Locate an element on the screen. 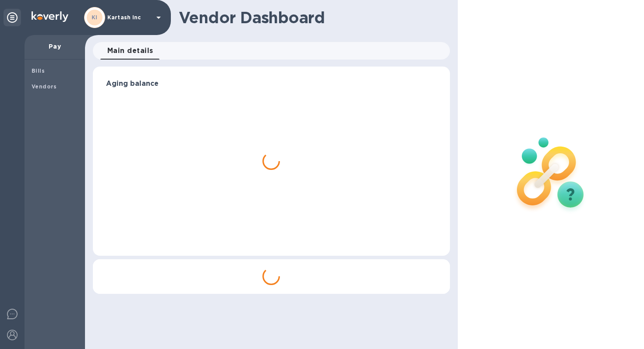 This screenshot has width=644, height=349. img: Logo is located at coordinates (50, 17).